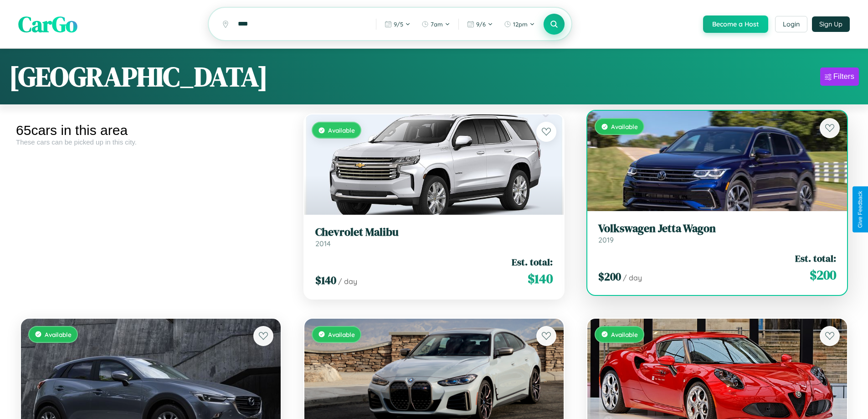  I want to click on button: Login, so click(791, 24).